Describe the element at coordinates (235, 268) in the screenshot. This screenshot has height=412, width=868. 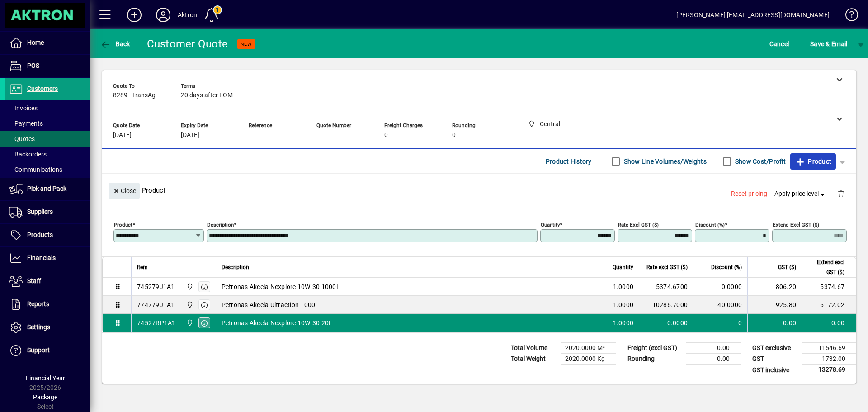
I see `span: Description` at that location.